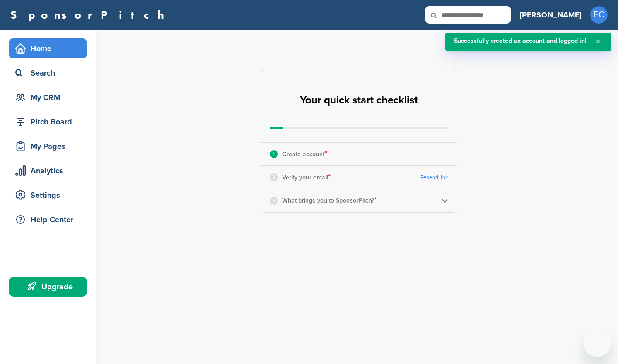 Image resolution: width=618 pixels, height=364 pixels. Describe the element at coordinates (598, 42) in the screenshot. I see `button: Close` at that location.